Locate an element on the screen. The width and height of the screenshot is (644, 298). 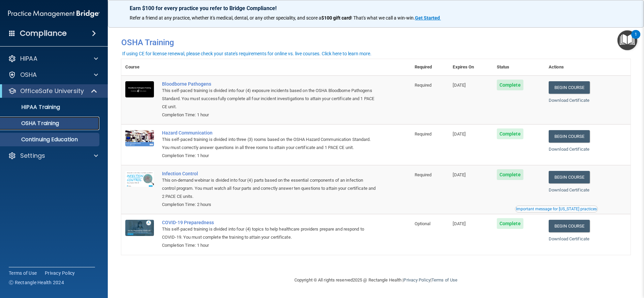
a: Hazard Communication is located at coordinates (269, 133).